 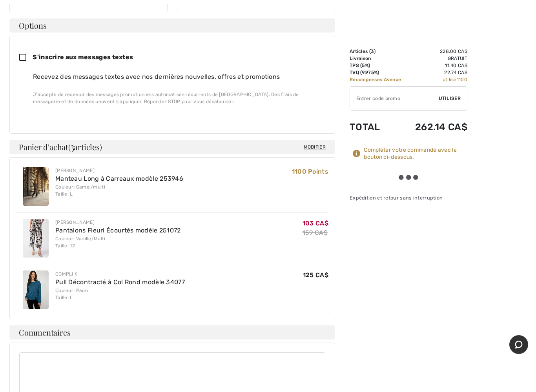 I want to click on div: Couleur: Camel/multi Taille: L, so click(x=119, y=191).